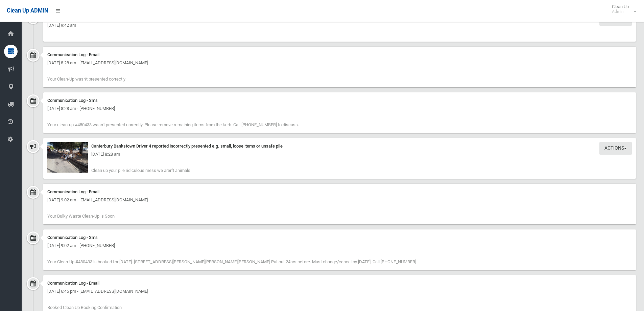  I want to click on img: 2025-09-0208.27.171516758071562601188.jpg, so click(67, 158).